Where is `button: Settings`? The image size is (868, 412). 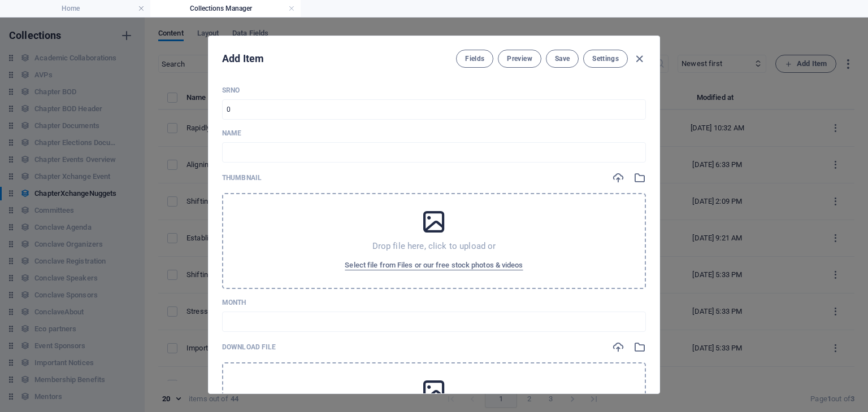
button: Settings is located at coordinates (605, 58).